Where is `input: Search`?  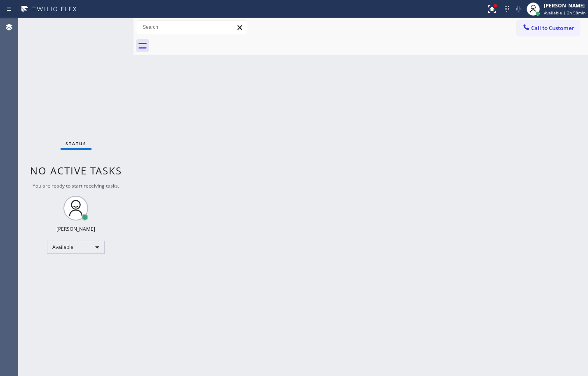 input: Search is located at coordinates (192, 27).